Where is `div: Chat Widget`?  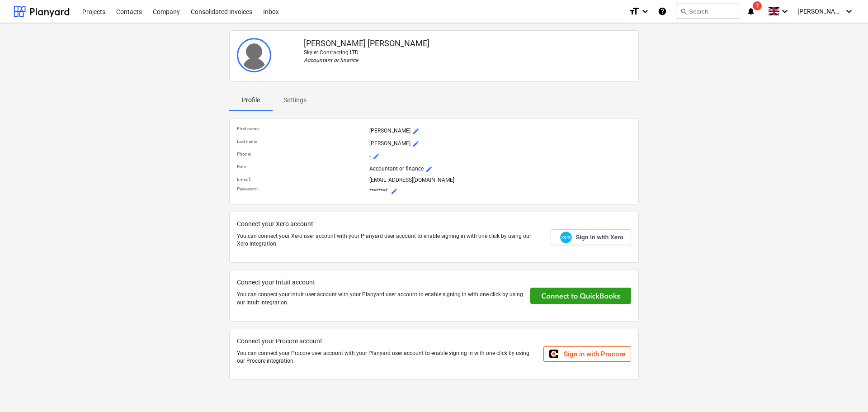 div: Chat Widget is located at coordinates (845, 391).